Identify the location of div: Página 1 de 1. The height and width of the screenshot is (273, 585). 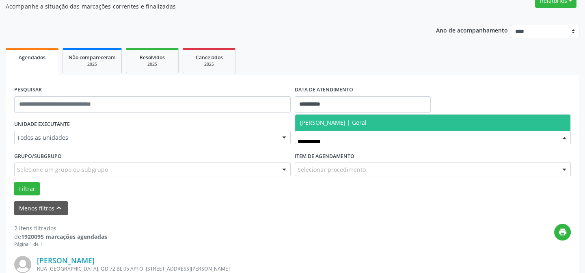
(60, 244).